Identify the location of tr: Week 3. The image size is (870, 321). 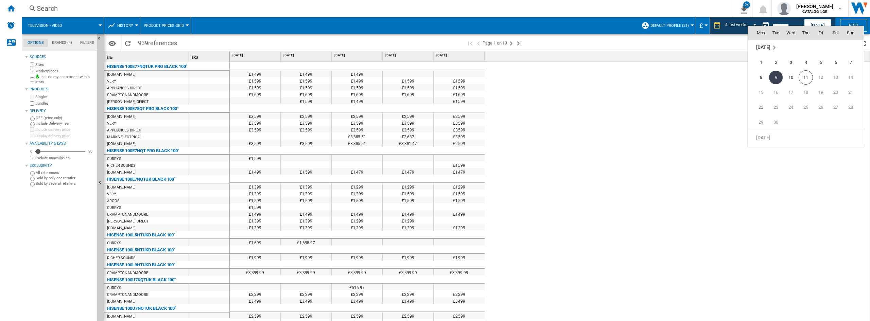
(806, 92).